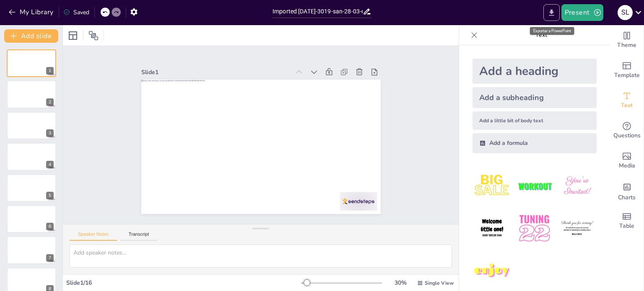 Image resolution: width=644 pixels, height=291 pixels. What do you see at coordinates (627, 105) in the screenshot?
I see `span: Text` at bounding box center [627, 105].